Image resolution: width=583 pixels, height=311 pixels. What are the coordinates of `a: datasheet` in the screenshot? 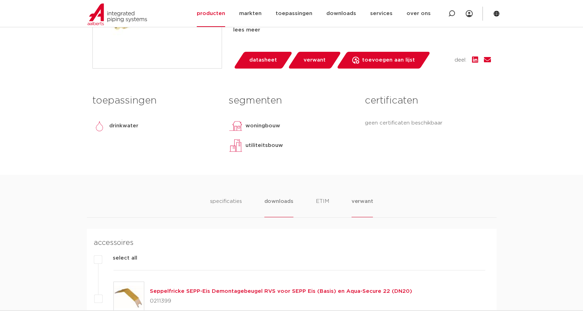 It's located at (263, 60).